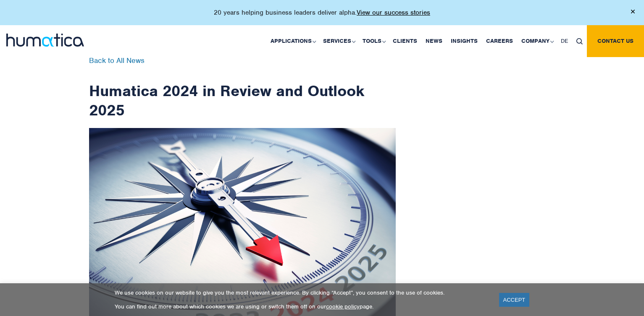  I want to click on a: Insights, so click(464, 41).